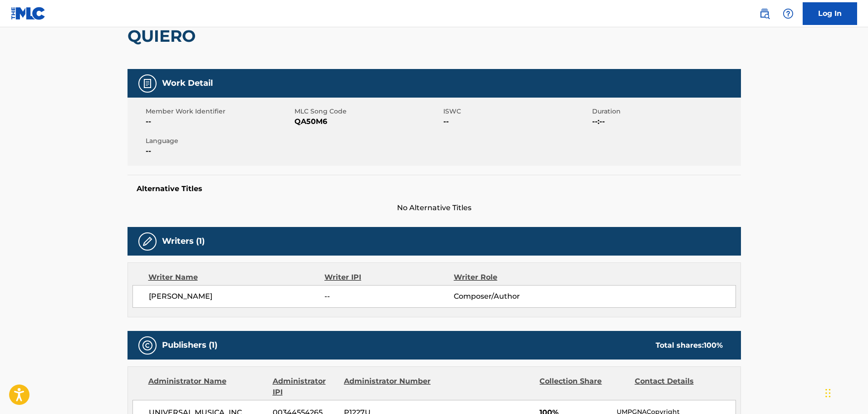 The image size is (868, 414). Describe the element at coordinates (164, 36) in the screenshot. I see `h2: QUIERO` at that location.